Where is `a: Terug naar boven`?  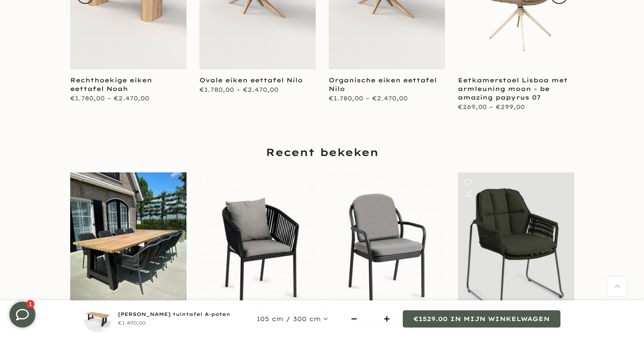 a: Terug naar boven is located at coordinates (617, 286).